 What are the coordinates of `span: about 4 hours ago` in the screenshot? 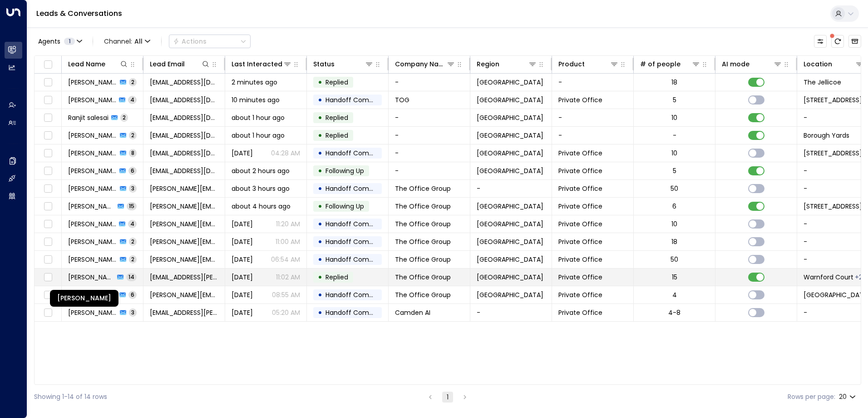 It's located at (261, 207).